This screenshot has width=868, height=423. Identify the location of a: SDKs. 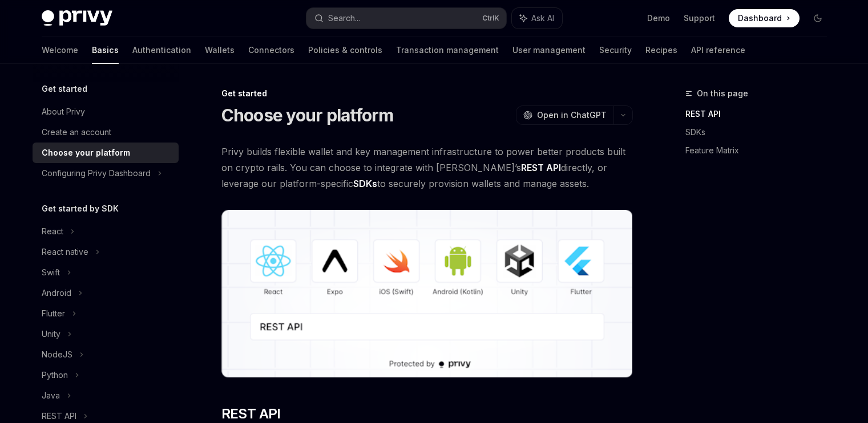
(761, 133).